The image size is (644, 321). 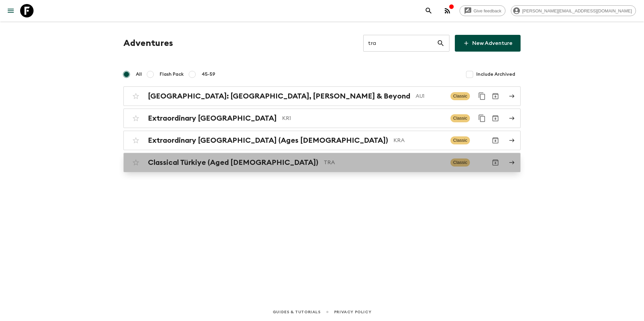 I want to click on h1: Adventures, so click(x=148, y=44).